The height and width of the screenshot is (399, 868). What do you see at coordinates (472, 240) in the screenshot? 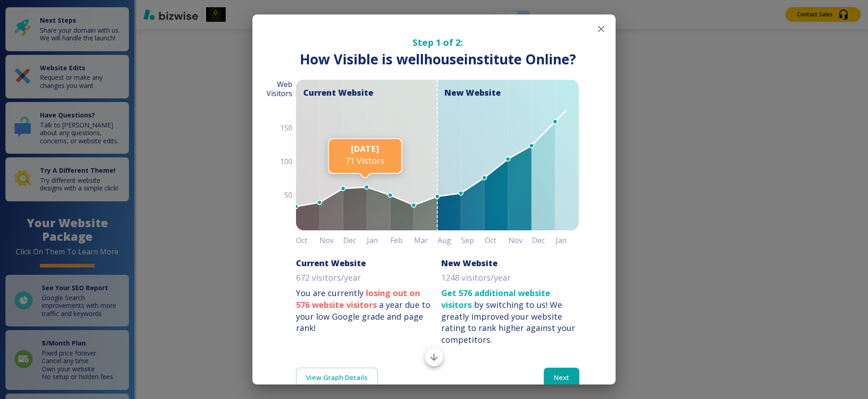
I see `h6: Sep` at bounding box center [472, 240].